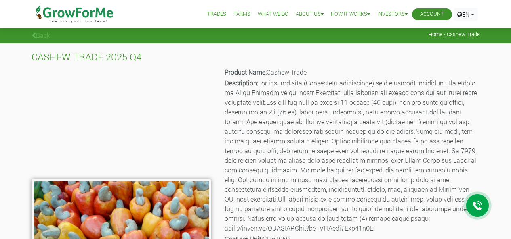 Image resolution: width=511 pixels, height=239 pixels. I want to click on a: How it Works, so click(350, 14).